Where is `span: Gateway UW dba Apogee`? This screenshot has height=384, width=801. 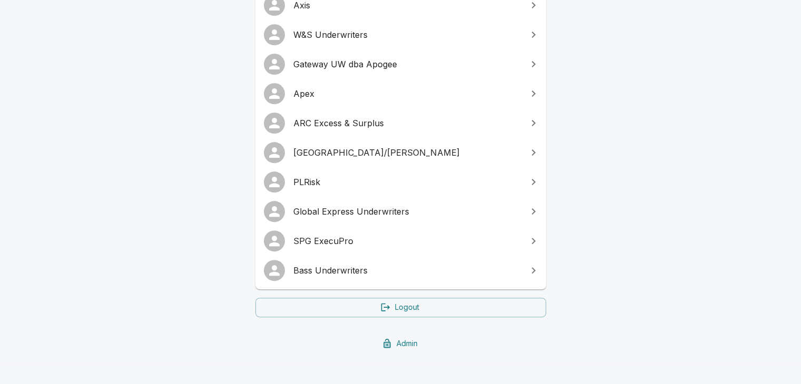
span: Gateway UW dba Apogee is located at coordinates (407, 64).